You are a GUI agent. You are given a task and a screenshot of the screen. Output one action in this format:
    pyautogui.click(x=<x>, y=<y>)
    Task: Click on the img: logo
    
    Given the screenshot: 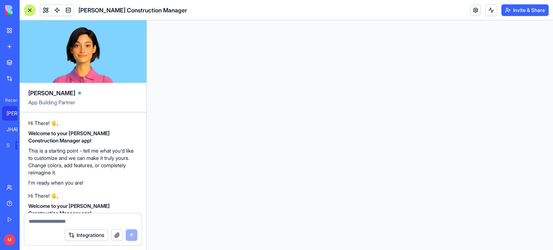 What is the action you would take?
    pyautogui.click(x=28, y=10)
    